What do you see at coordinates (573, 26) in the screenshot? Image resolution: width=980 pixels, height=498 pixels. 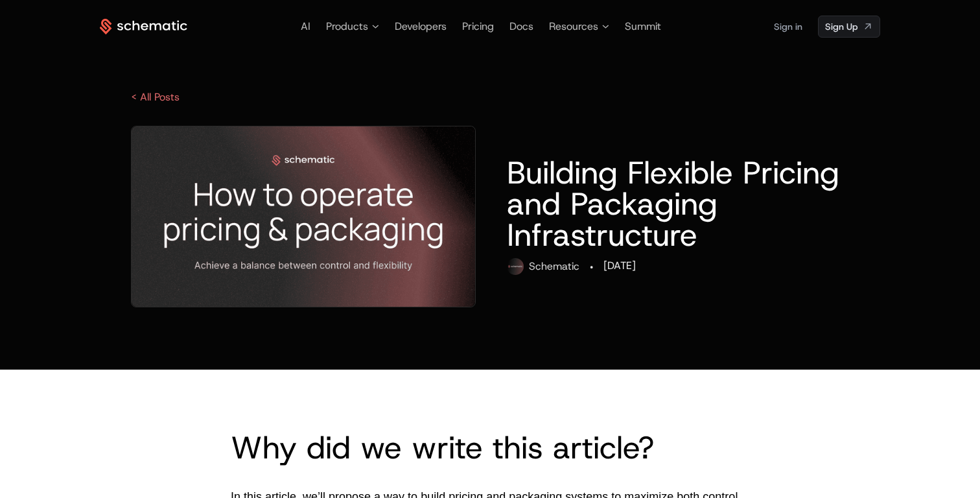 I see `span: Resources` at bounding box center [573, 26].